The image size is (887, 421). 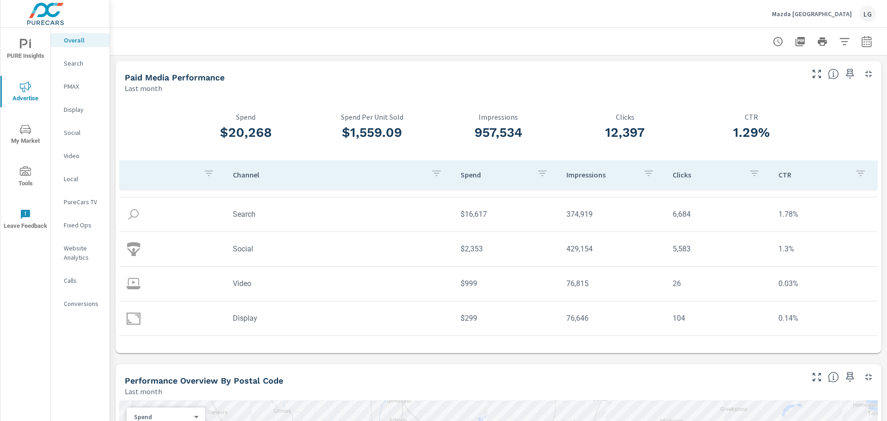 What do you see at coordinates (825, 318) in the screenshot?
I see `td: 0.14%` at bounding box center [825, 318].